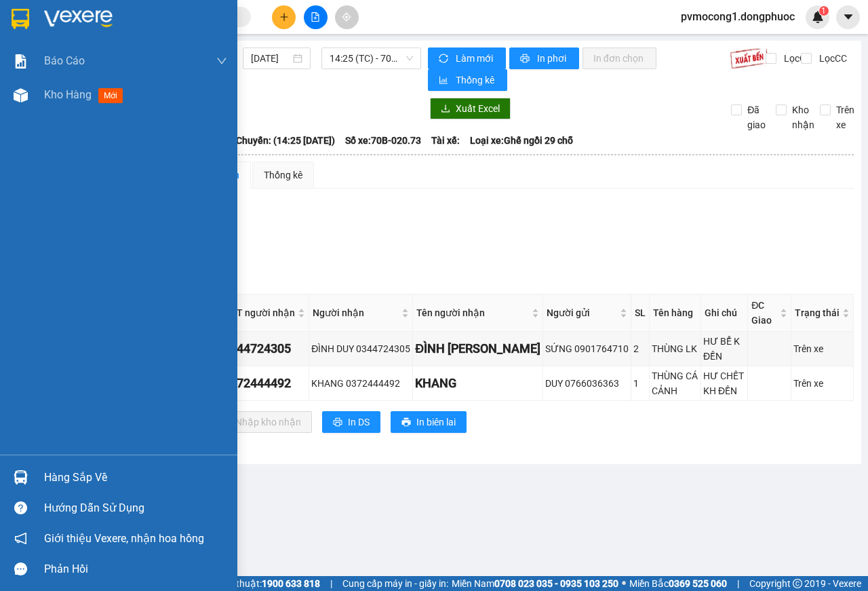 Image resolution: width=868 pixels, height=591 pixels. What do you see at coordinates (64, 60) in the screenshot?
I see `span: Báo cáo` at bounding box center [64, 60].